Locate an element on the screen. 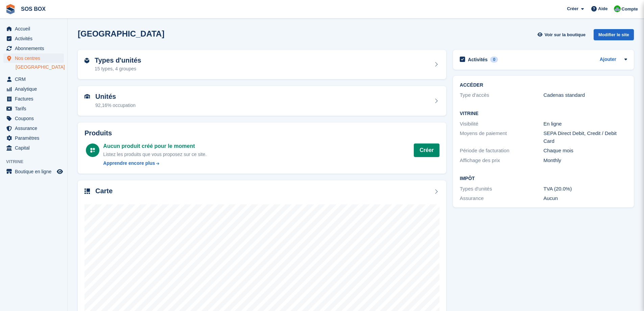  span: Capital is located at coordinates (35, 148).